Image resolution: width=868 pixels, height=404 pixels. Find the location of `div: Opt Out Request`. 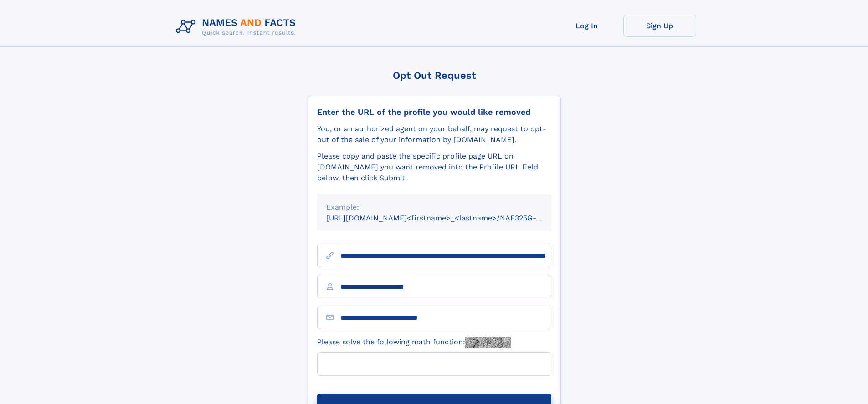

div: Opt Out Request is located at coordinates (434, 75).